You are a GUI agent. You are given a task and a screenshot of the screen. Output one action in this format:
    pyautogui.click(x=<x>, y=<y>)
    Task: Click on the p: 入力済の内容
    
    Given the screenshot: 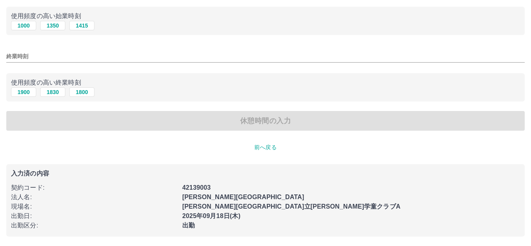 What is the action you would take?
    pyautogui.click(x=265, y=173)
    